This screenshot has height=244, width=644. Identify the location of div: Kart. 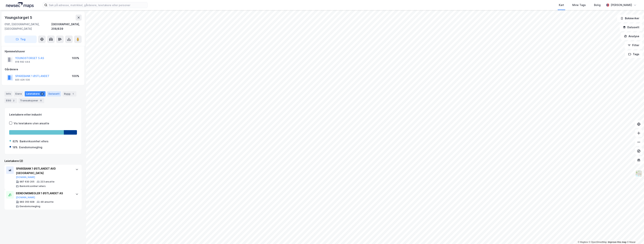
(561, 5).